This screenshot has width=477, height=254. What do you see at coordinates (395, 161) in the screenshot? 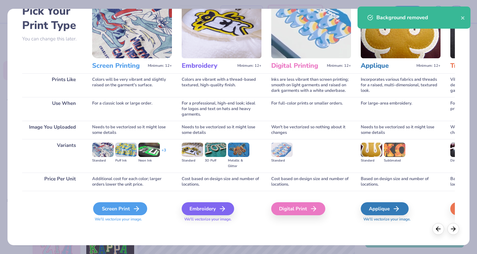
I see `div: Sublimated` at bounding box center [395, 161].